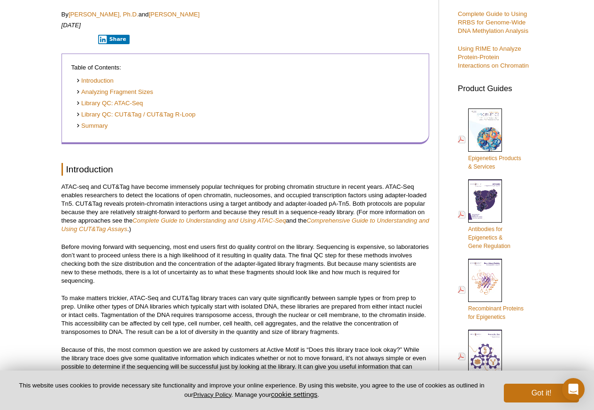 The width and height of the screenshot is (594, 410). Describe the element at coordinates (485, 280) in the screenshot. I see `img: Rec_prots_140604_cover_web_70x200` at that location.